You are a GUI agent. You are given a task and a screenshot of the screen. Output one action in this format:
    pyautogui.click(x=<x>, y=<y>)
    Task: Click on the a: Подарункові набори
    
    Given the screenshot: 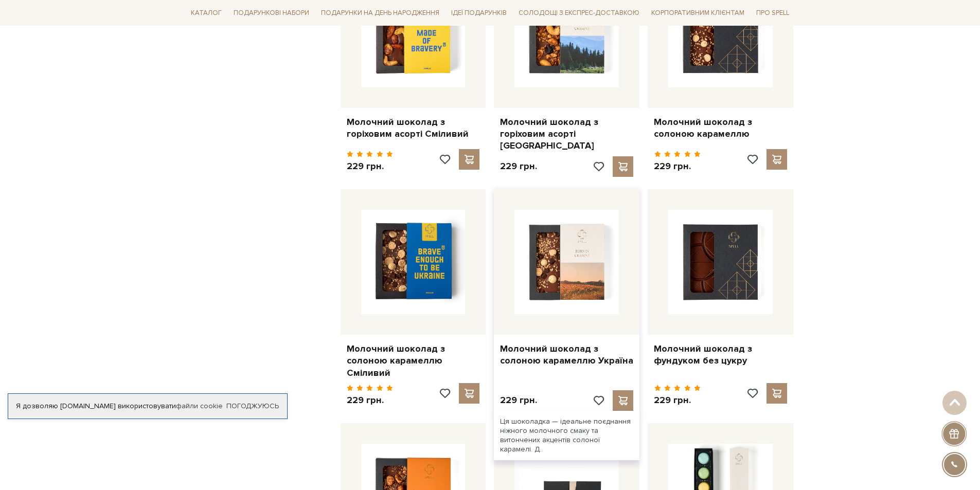 What is the action you would take?
    pyautogui.click(x=271, y=13)
    